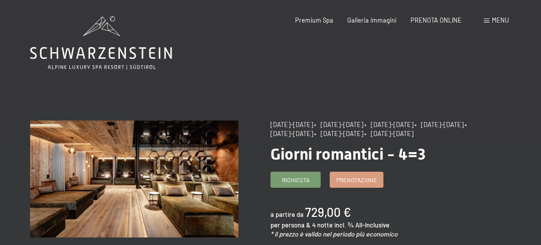 This screenshot has height=245, width=541. Describe the element at coordinates (134, 179) in the screenshot. I see `img: Giorni romantici - 4=3` at that location.